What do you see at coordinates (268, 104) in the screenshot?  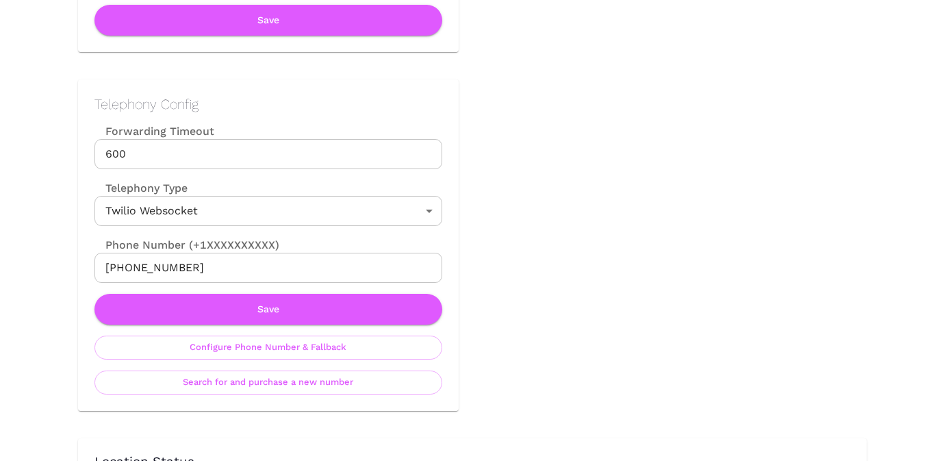 I see `h2: Telephony Config` at bounding box center [268, 104].